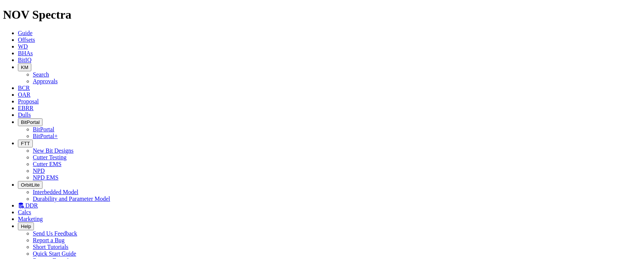  I want to click on a: Dulls, so click(24, 114).